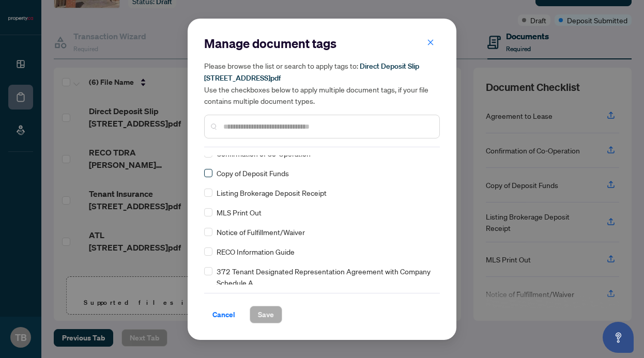 This screenshot has width=644, height=358. What do you see at coordinates (322, 83) in the screenshot?
I see `h5: Please browse the list or search to apply tags to: Use the checkboxes below to apply multiple doc...` at bounding box center [322, 83].